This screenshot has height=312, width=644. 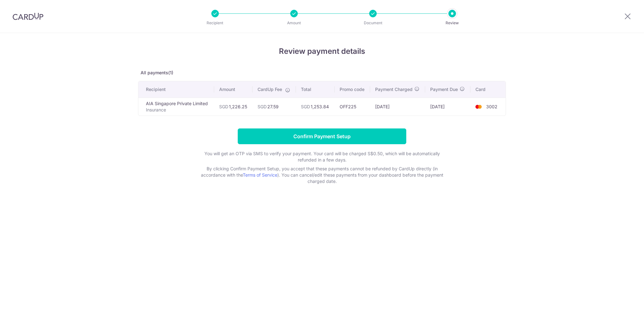 What do you see at coordinates (322, 175) in the screenshot?
I see `p: By clicking Confirm Payment Setup, you accept that these payments cannot be refunded by CardUp di...` at bounding box center [322, 175].